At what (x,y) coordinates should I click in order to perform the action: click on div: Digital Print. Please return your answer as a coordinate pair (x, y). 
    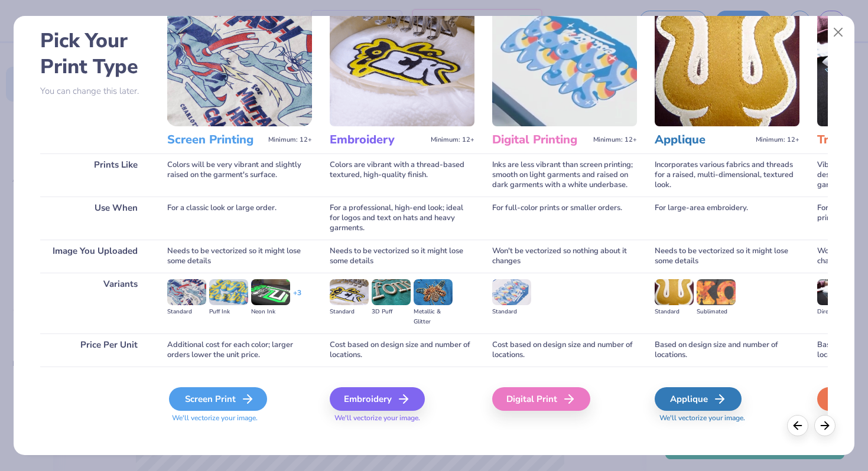
    Looking at the image, I should click on (541, 399).